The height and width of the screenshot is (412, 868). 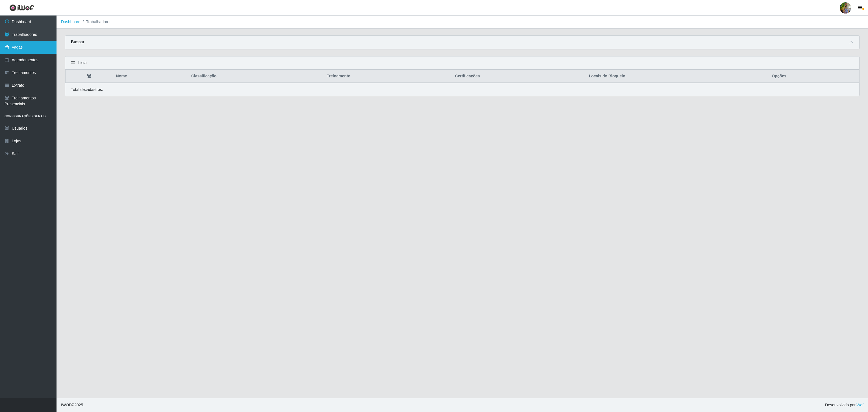 I want to click on th: Locais do Bloqueio, so click(x=677, y=76).